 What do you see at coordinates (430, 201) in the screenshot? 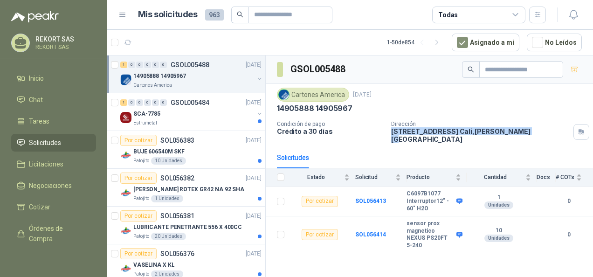
I see `b: C6097B1077 Interruptor12" - 60" H2O` at bounding box center [430, 201].